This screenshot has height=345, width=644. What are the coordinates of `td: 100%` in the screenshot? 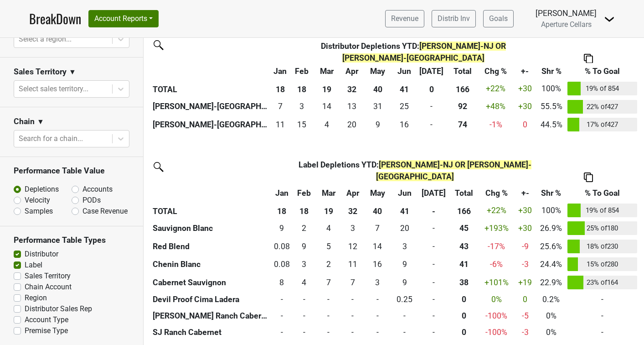 It's located at (551, 89).